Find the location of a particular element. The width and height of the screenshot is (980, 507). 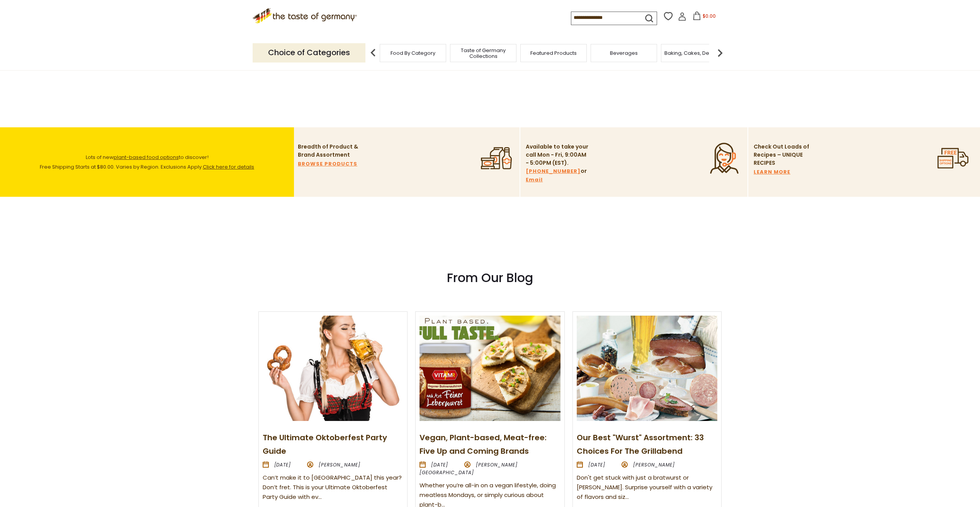

span: Taste of Germany Collections is located at coordinates (484, 54).